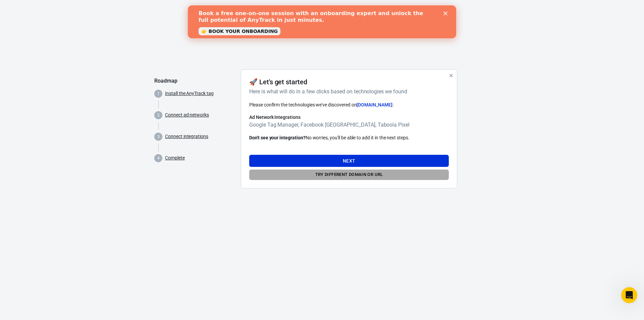 The image size is (644, 320). I want to click on text: 2, so click(158, 115).